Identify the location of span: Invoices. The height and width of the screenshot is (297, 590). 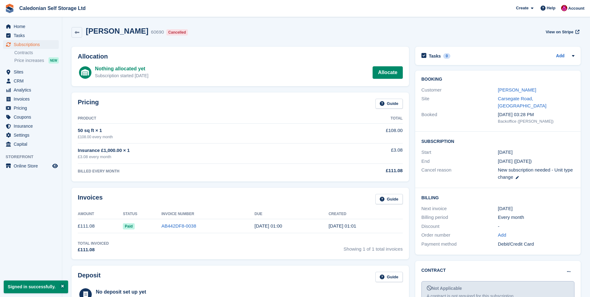
(32, 99).